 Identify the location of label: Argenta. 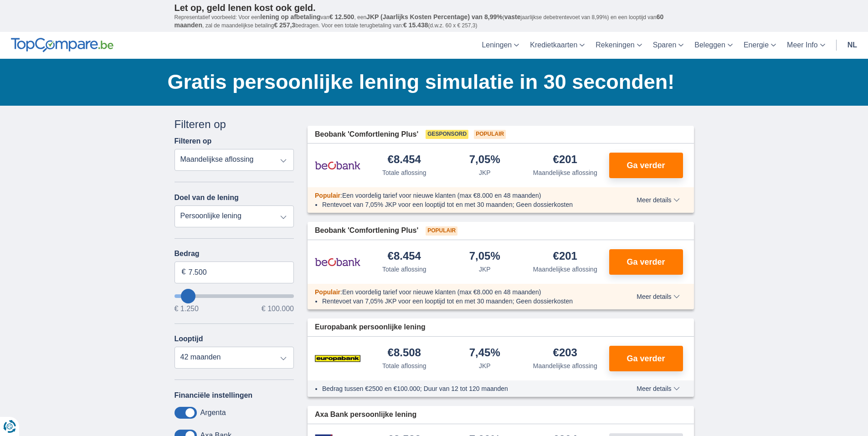
(213, 413).